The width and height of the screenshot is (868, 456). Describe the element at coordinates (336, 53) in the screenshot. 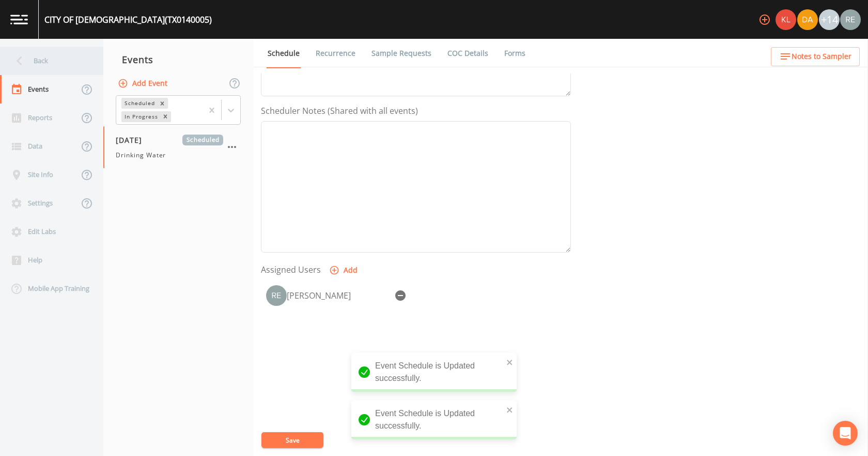

I see `a: Recurrence` at that location.